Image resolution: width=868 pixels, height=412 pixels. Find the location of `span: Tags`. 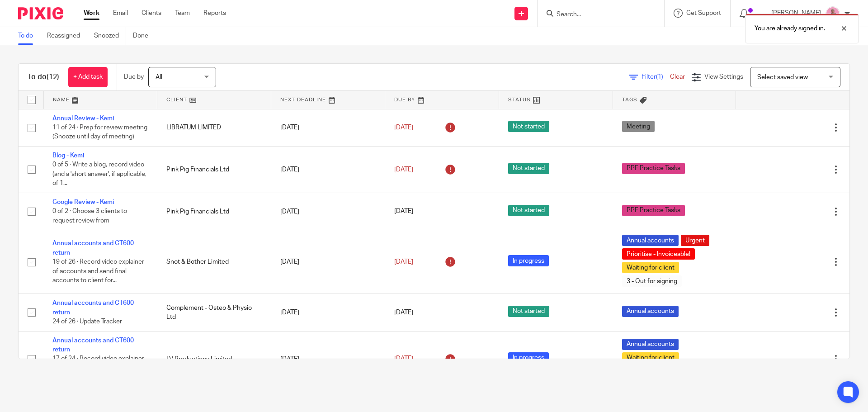

span: Tags is located at coordinates (630, 99).